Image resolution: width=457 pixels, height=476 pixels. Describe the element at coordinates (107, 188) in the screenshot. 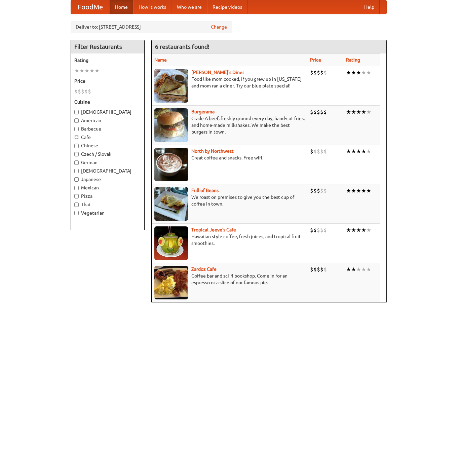

I see `label: Mexican` at that location.